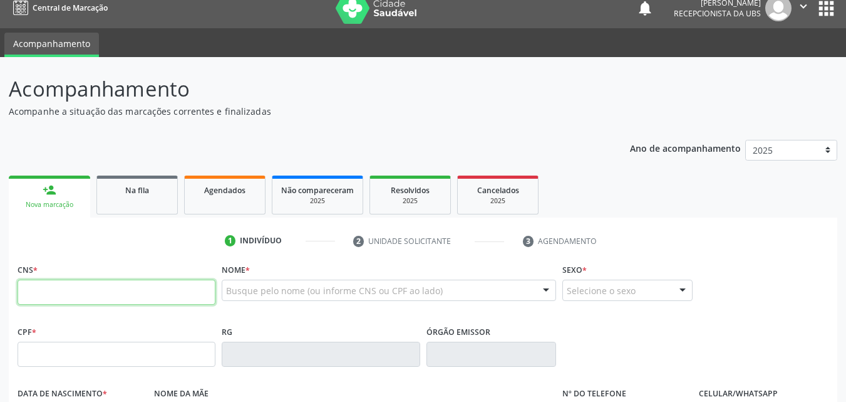 The height and width of the screenshot is (402, 846). Describe the element at coordinates (261, 241) in the screenshot. I see `div: Indivíduo` at that location.